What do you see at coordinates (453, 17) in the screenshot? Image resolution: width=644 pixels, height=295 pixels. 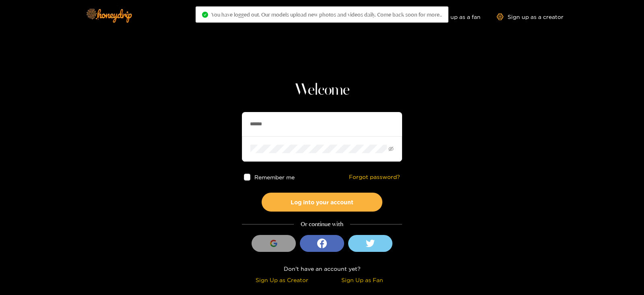 I see `a: Sign up as a fan` at bounding box center [453, 17].